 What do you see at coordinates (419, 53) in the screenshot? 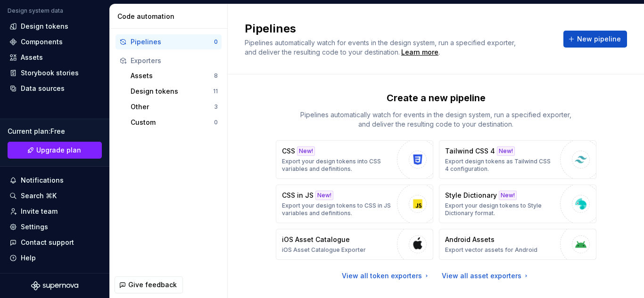
I see `a: Learn more` at bounding box center [419, 53].